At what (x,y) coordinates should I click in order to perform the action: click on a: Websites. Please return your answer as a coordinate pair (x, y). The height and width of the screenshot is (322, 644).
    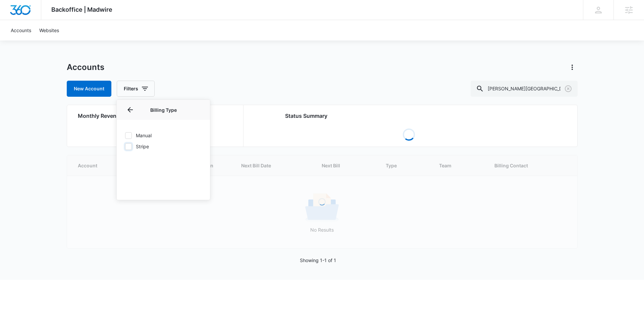
    Looking at the image, I should click on (49, 30).